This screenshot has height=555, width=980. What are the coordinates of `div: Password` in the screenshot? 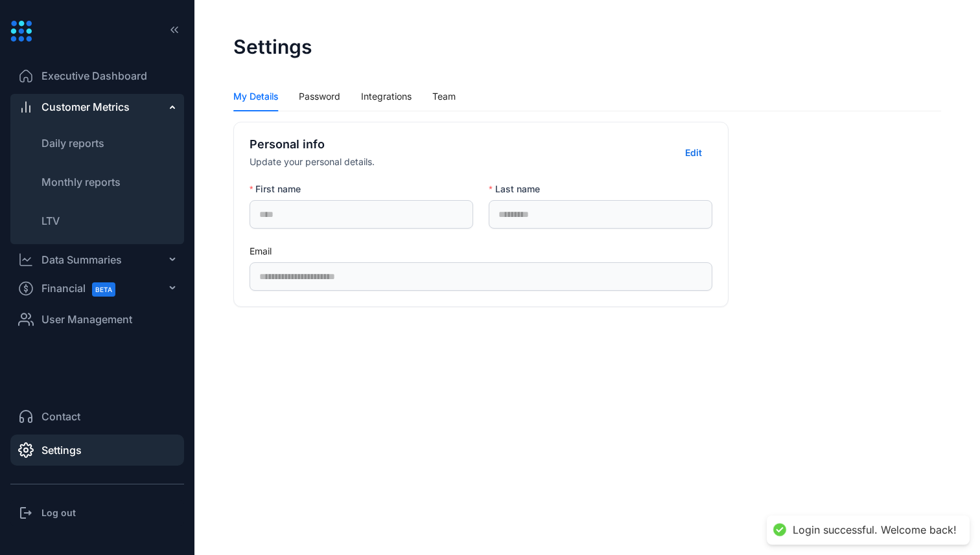 It's located at (319, 97).